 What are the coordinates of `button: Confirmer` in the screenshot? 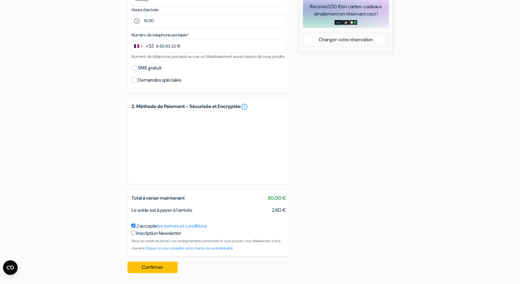 It's located at (153, 267).